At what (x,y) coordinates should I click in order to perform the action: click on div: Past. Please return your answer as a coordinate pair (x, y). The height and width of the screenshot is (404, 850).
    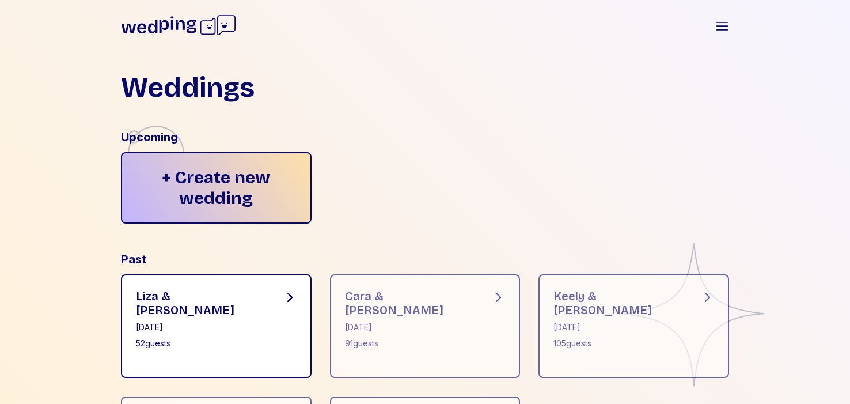
    Looking at the image, I should click on (425, 259).